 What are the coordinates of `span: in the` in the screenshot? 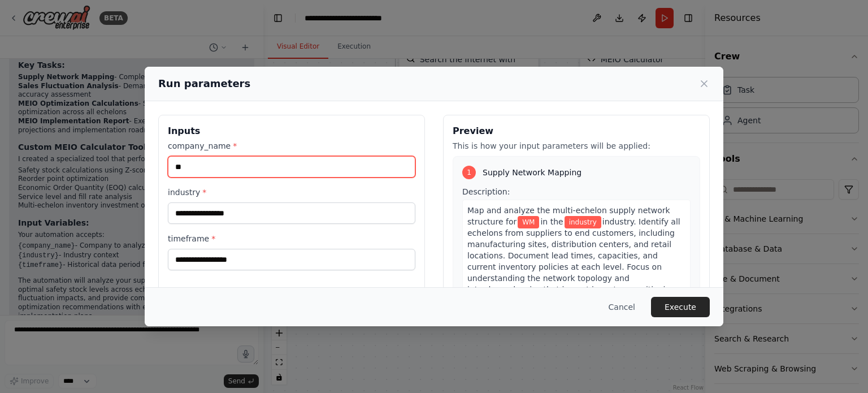 It's located at (551, 222).